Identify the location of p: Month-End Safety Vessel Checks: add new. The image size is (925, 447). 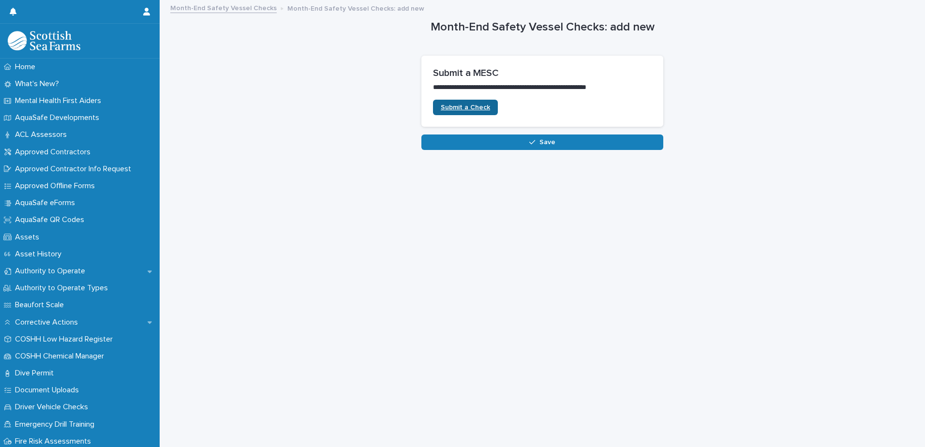
(356, 8).